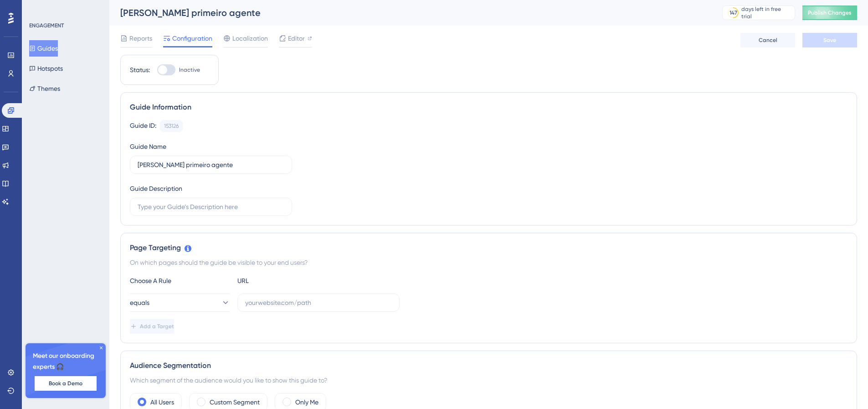  Describe the element at coordinates (830, 13) in the screenshot. I see `button: Publish Changes` at that location.